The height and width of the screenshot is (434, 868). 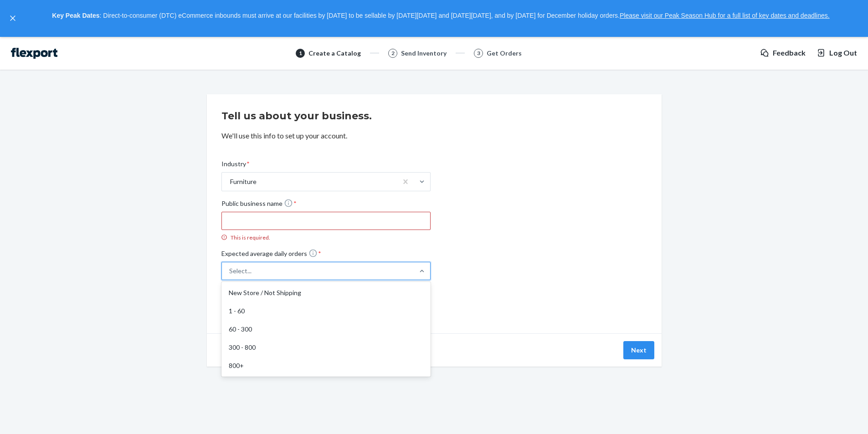 I want to click on h2: Tell us about your business., so click(x=434, y=116).